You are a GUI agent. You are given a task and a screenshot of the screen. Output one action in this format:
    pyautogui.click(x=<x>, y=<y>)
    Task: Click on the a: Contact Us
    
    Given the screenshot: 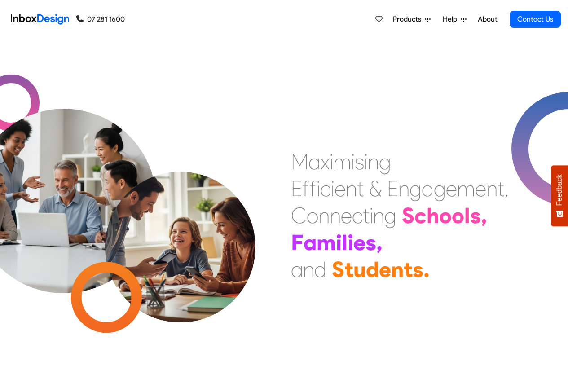 What is the action you would take?
    pyautogui.click(x=535, y=19)
    